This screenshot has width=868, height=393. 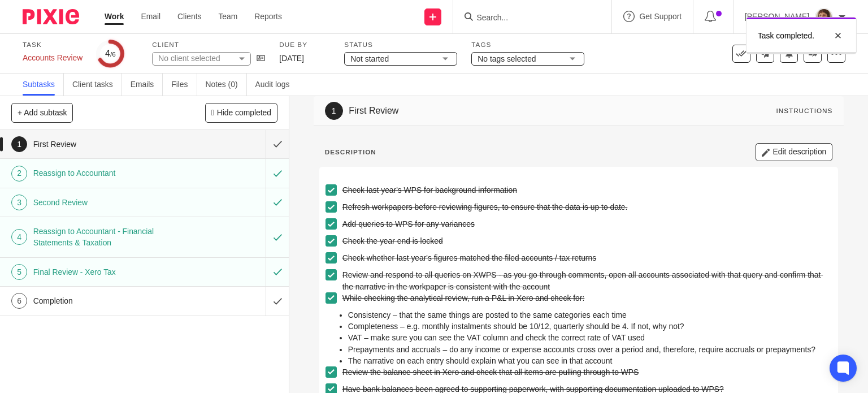 I want to click on small: /6, so click(x=114, y=54).